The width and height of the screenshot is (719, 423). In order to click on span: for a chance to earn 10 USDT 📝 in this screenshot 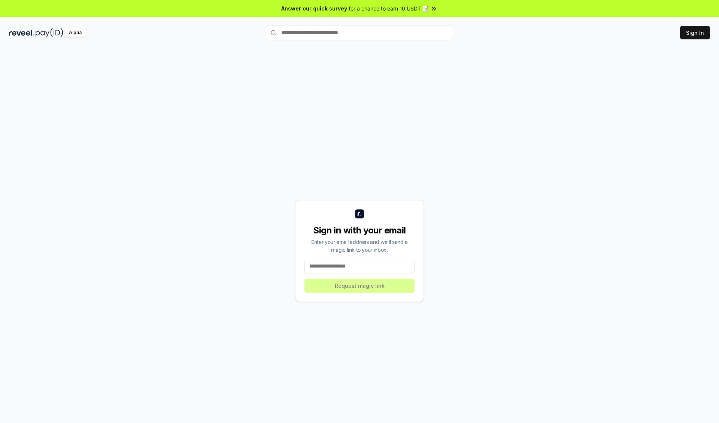, I will do `click(389, 8)`.